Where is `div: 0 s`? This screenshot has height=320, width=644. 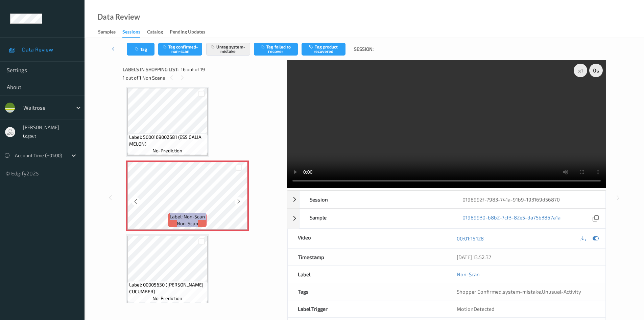
div: 0 s is located at coordinates (596, 71).